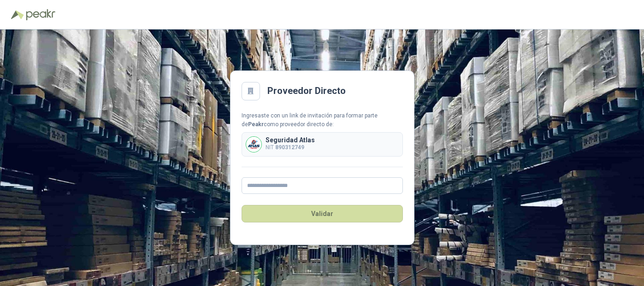 The width and height of the screenshot is (644, 286). Describe the element at coordinates (17, 15) in the screenshot. I see `img: Logo` at that location.